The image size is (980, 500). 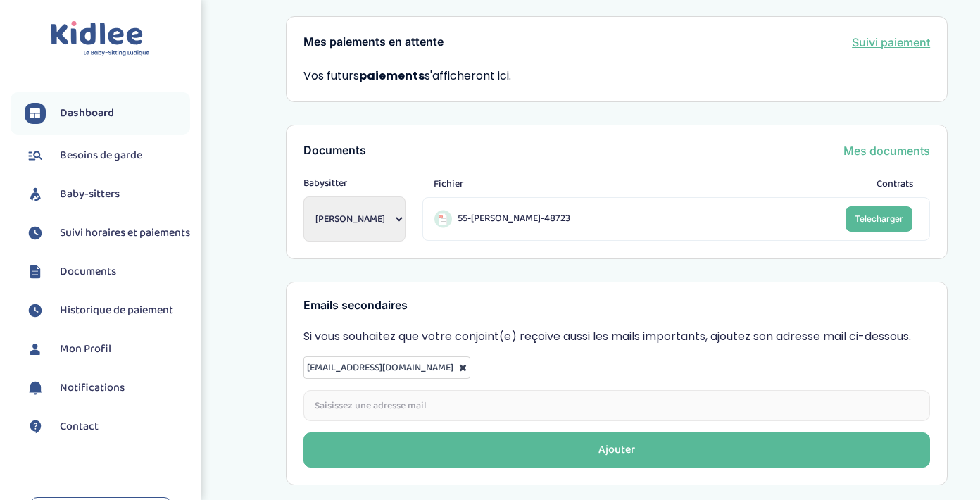 What do you see at coordinates (617, 306) in the screenshot?
I see `h3: Emails secondaires` at bounding box center [617, 306].